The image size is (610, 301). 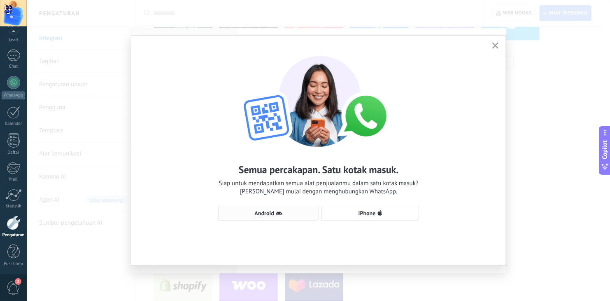 I want to click on span: Copilot, so click(x=606, y=150).